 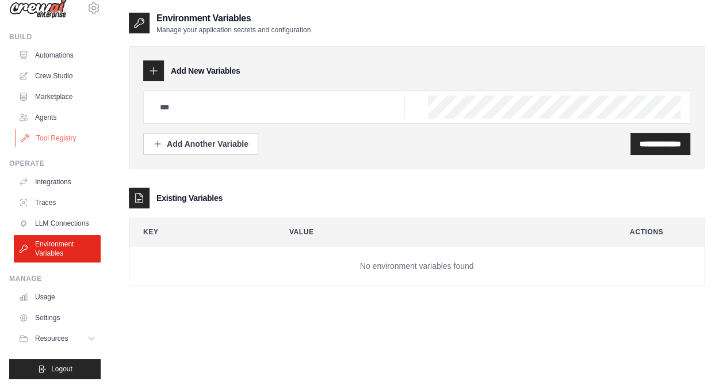 I want to click on th: Value, so click(x=441, y=232).